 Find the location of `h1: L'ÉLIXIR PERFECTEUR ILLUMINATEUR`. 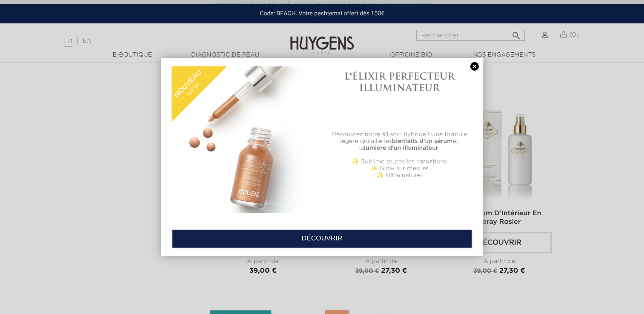

h1: L'ÉLIXIR PERFECTEUR ILLUMINATEUR is located at coordinates (399, 82).